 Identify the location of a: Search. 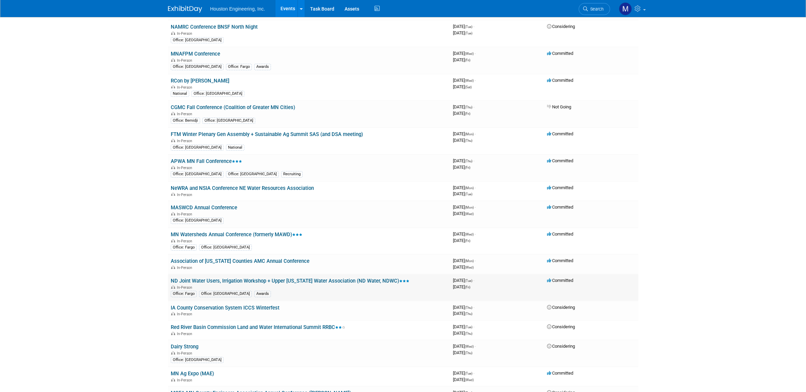
(594, 9).